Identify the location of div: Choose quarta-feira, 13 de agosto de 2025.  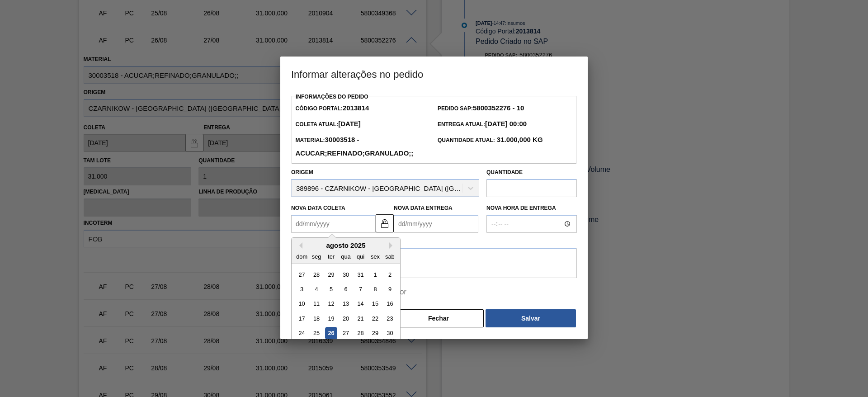
(346, 304).